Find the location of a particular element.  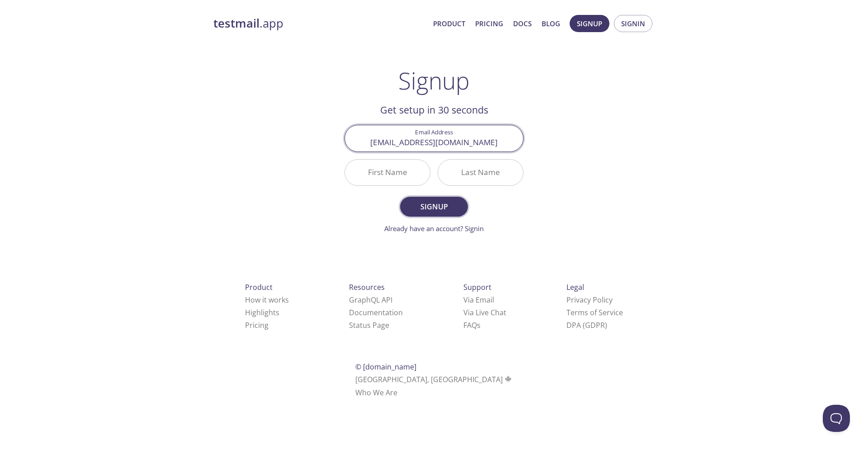

a: How it works is located at coordinates (267, 300).